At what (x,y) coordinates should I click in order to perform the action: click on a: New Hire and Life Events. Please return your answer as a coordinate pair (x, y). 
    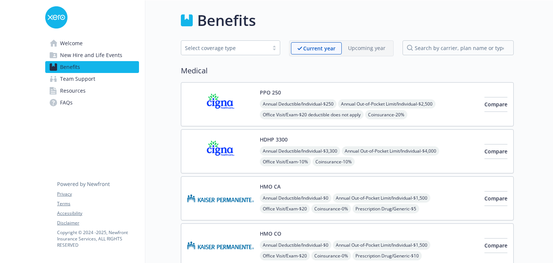
    Looking at the image, I should click on (92, 55).